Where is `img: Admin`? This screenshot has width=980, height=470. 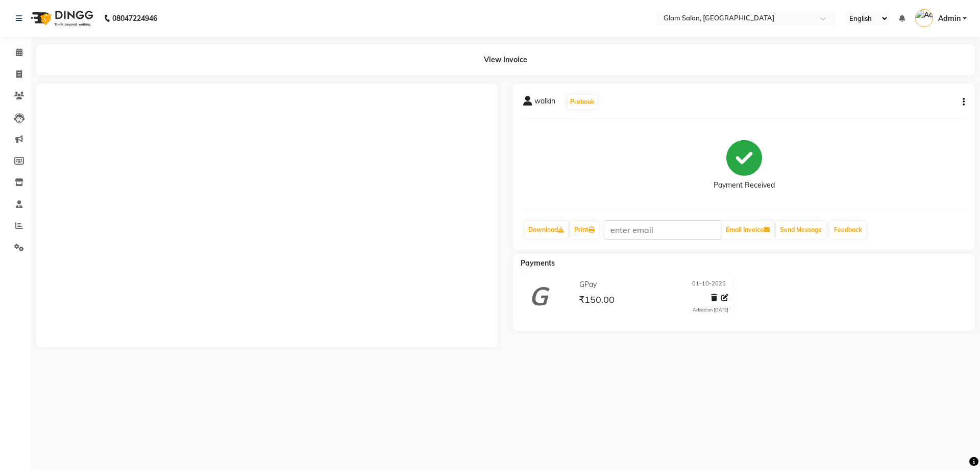
img: Admin is located at coordinates (924, 18).